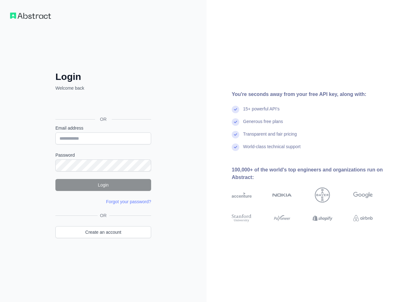  I want to click on img: google, so click(363, 195).